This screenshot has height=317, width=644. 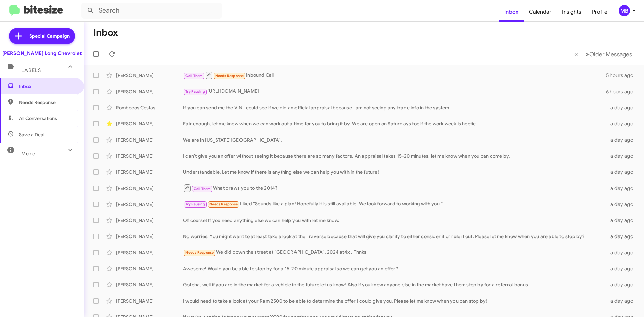 What do you see at coordinates (395, 124) in the screenshot?
I see `div: Fair enough, let me know when we can work out a time for you to bring it by. We are open on Satur...` at bounding box center [395, 124].